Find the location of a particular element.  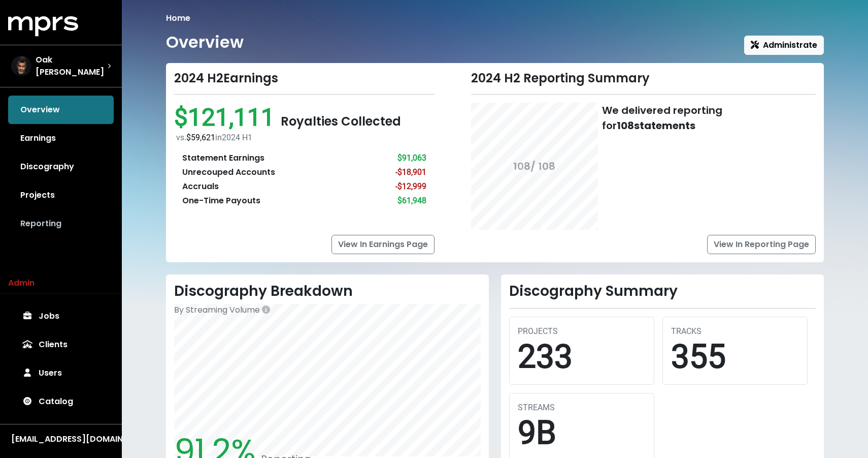

b: 108 statements is located at coordinates (656, 125).